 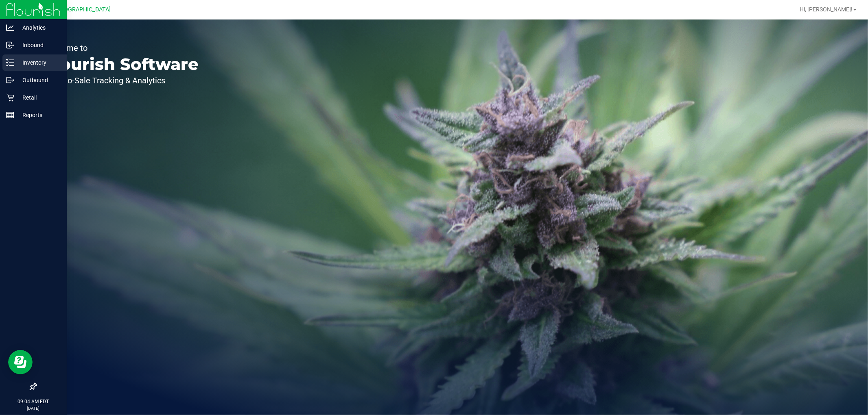 What do you see at coordinates (10, 80) in the screenshot?
I see `inline-svg: Outbound` at bounding box center [10, 80].